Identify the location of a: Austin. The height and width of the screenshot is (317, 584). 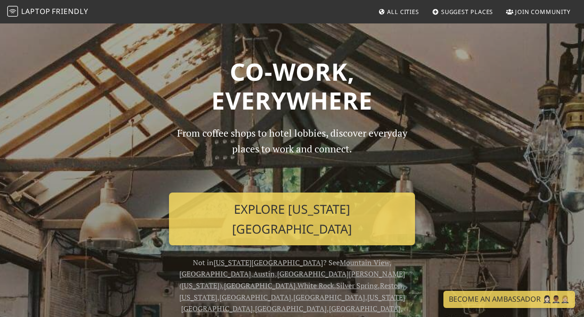
(264, 274).